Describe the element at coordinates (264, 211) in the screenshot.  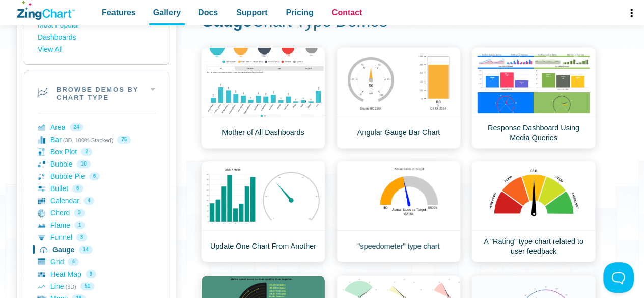
I see `a: Update One Chart From Another` at that location.